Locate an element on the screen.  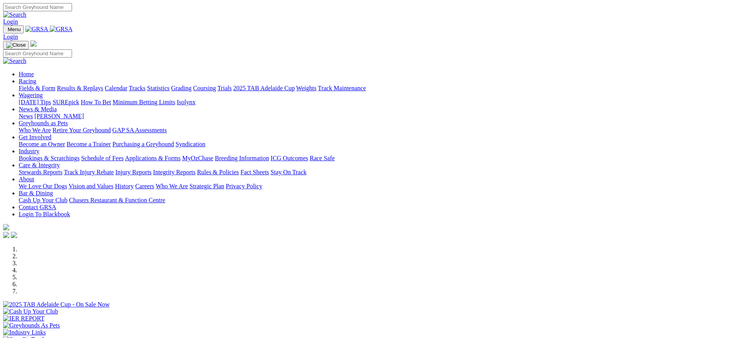
a: Fact Sheets is located at coordinates (255, 172).